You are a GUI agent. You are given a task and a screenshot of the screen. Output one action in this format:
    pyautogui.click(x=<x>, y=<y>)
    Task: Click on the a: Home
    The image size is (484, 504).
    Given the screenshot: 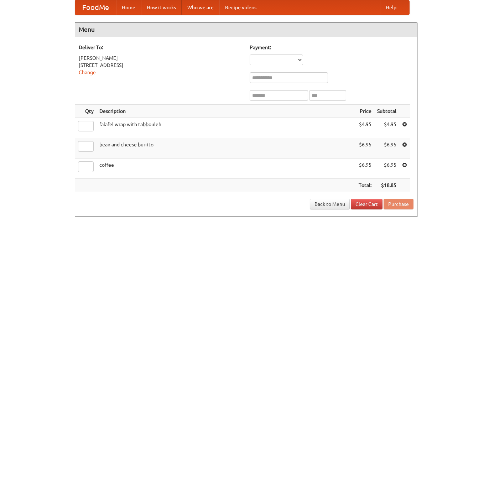 What is the action you would take?
    pyautogui.click(x=129, y=7)
    